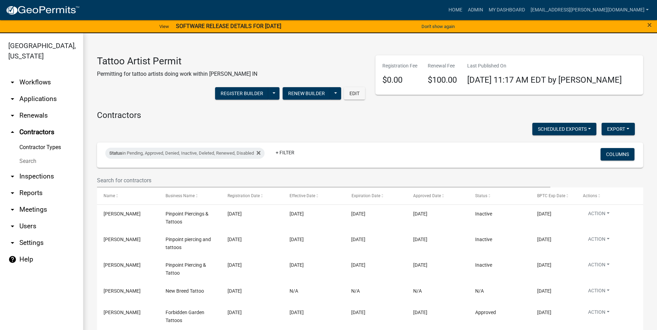  Describe the element at coordinates (188, 243) in the screenshot. I see `span: Pinpoint piercing and tattoos` at that location.